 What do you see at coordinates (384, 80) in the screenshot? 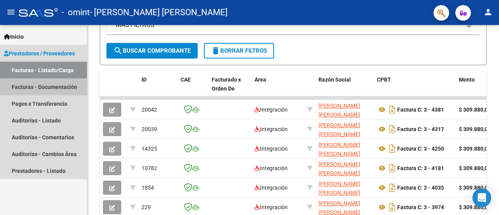
I see `span: CPBT` at bounding box center [384, 80].